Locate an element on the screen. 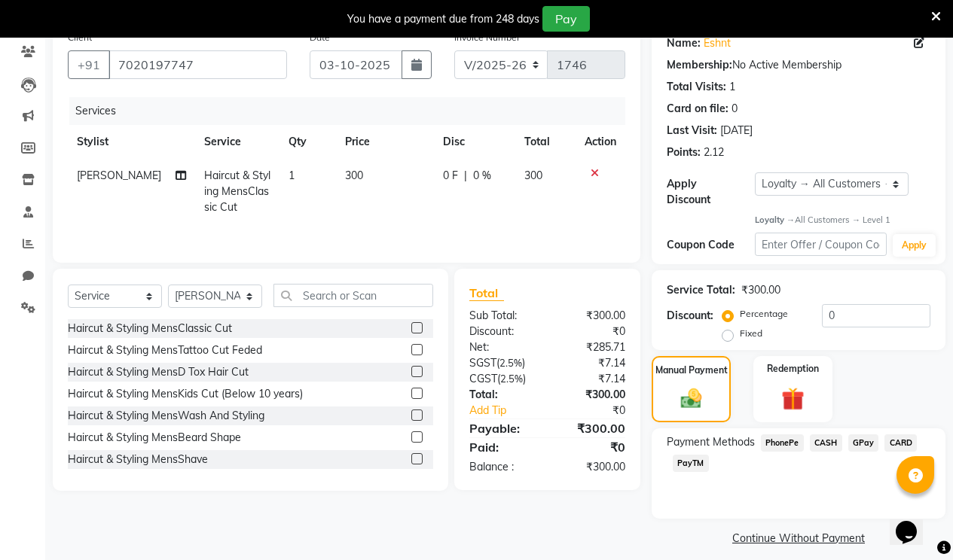 This screenshot has height=560, width=953. span: CGST is located at coordinates (483, 379).